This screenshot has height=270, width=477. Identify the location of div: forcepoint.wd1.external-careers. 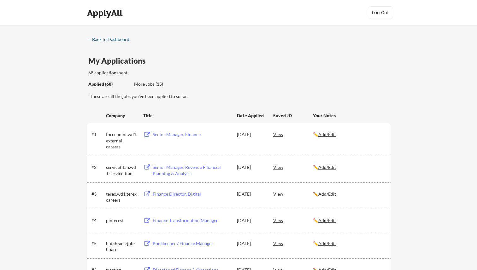
(122, 141).